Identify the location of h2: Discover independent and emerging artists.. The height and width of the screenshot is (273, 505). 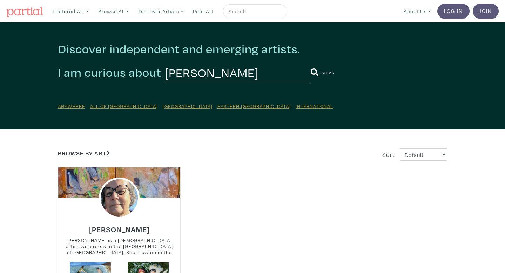
(253, 49).